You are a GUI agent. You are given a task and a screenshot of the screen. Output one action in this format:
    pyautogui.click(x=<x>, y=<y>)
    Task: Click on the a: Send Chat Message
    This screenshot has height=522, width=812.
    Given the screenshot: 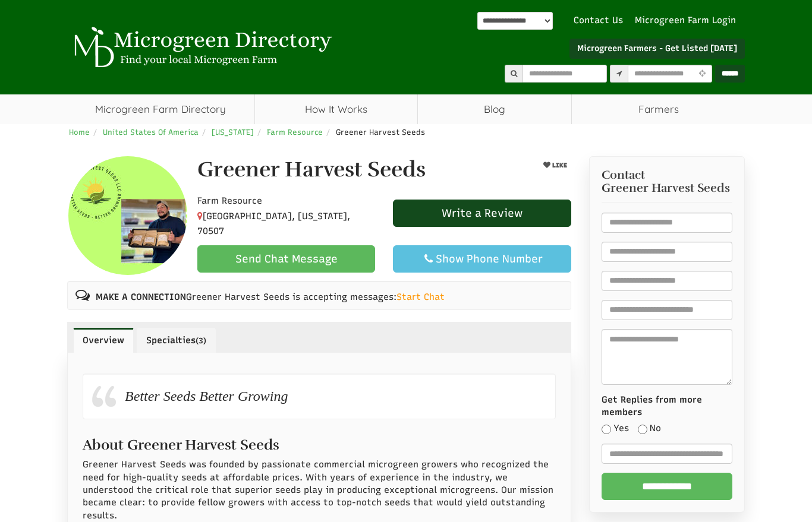 What is the action you would take?
    pyautogui.click(x=287, y=260)
    